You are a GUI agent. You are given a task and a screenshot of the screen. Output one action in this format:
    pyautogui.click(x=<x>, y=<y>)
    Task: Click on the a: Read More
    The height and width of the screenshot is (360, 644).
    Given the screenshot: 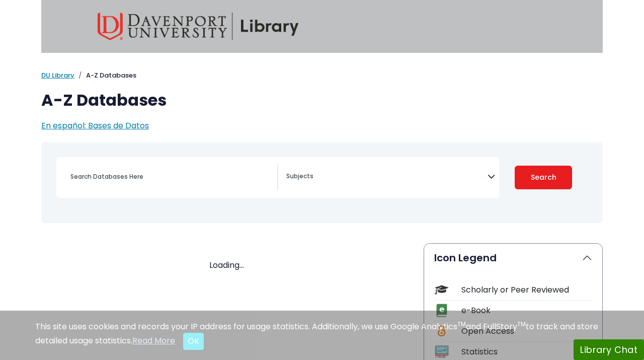 What is the action you would take?
    pyautogui.click(x=153, y=340)
    